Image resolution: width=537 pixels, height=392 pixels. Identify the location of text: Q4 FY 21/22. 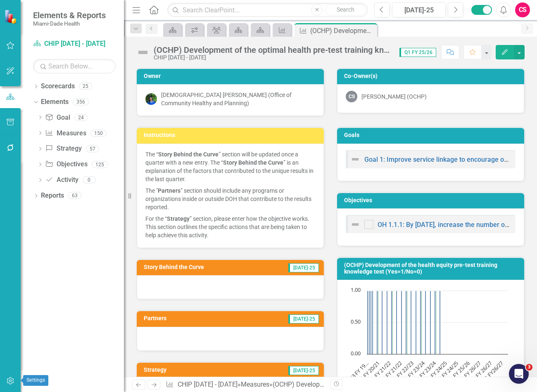
(391, 372).